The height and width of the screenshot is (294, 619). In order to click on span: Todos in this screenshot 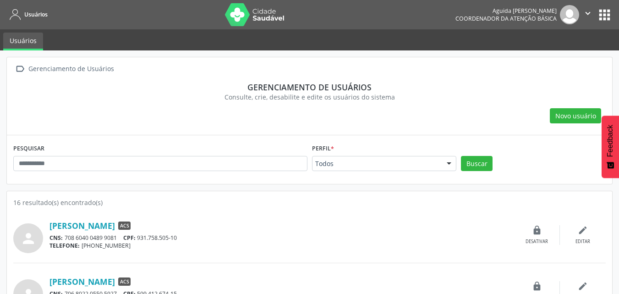, I will do `click(377, 164)`.